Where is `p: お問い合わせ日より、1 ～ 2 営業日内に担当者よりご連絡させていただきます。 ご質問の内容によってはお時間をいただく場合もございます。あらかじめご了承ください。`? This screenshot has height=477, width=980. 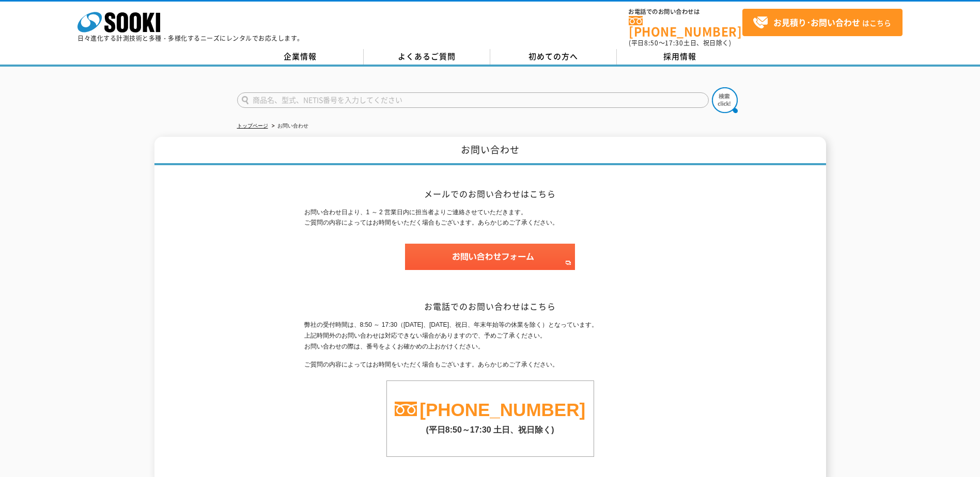
p: お問い合わせ日より、1 ～ 2 営業日内に担当者よりご連絡させていただきます。 ご質問の内容によってはお時間をいただく場合もございます。あらかじめご了承ください。 is located at coordinates (490, 218).